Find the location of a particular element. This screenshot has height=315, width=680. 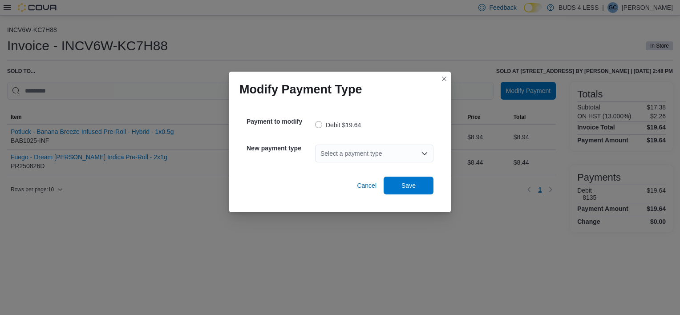

input: Accessible screen reader label is located at coordinates (321, 154).